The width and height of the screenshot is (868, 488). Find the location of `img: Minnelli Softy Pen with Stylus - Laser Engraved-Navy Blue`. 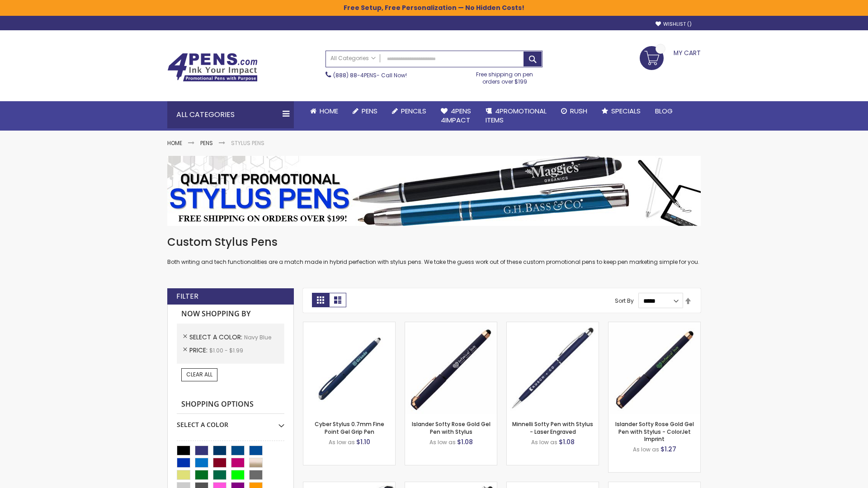

img: Minnelli Softy Pen with Stylus - Laser Engraved-Navy Blue is located at coordinates (553, 368).